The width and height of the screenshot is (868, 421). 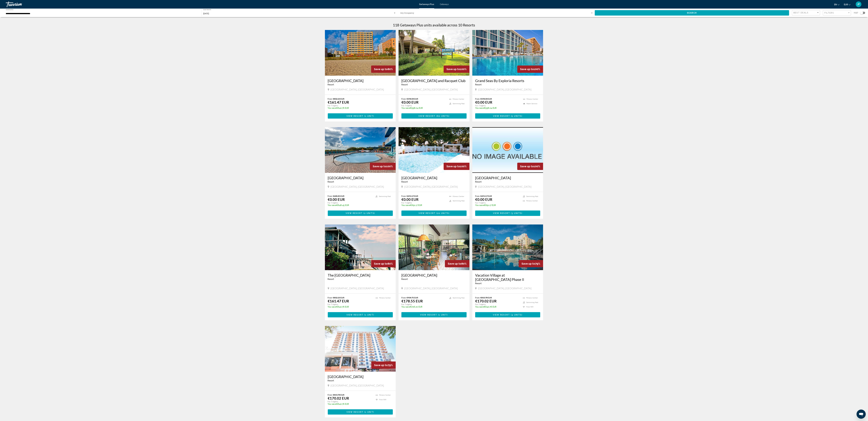 What do you see at coordinates (486, 196) in the screenshot?
I see `span: €691.17 EUR` at bounding box center [486, 196].